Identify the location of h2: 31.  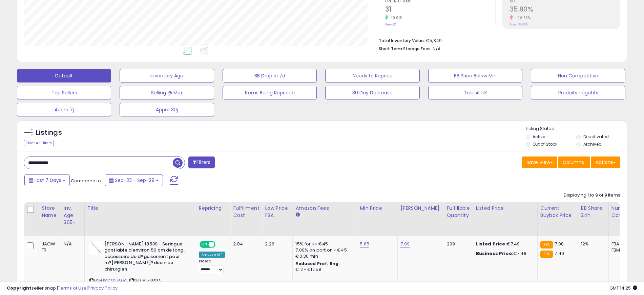
(440, 10).